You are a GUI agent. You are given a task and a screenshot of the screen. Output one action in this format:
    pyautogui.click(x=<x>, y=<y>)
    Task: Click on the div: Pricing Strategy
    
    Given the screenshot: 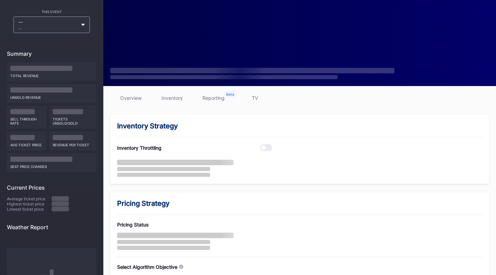 What is the action you would take?
    pyautogui.click(x=300, y=204)
    